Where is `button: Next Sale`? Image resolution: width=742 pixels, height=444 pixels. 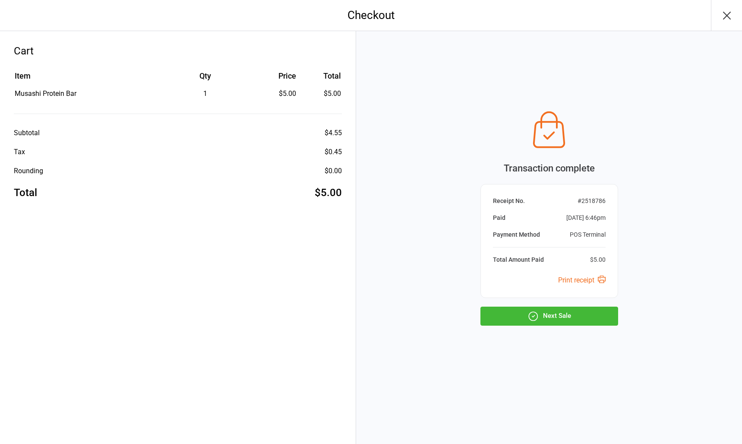 button: Next Sale is located at coordinates (549, 316).